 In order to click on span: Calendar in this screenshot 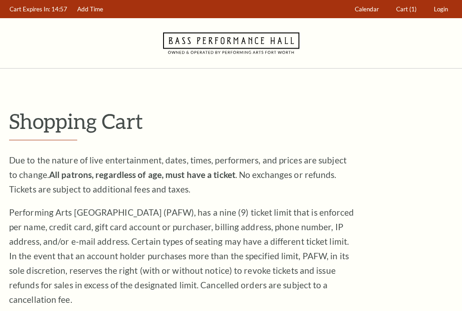, I will do `click(367, 9)`.